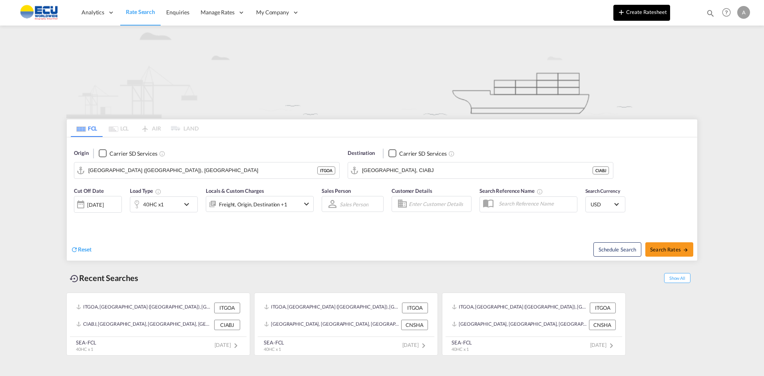  What do you see at coordinates (710, 13) in the screenshot?
I see `md-icon: icon-magnify` at bounding box center [710, 13].